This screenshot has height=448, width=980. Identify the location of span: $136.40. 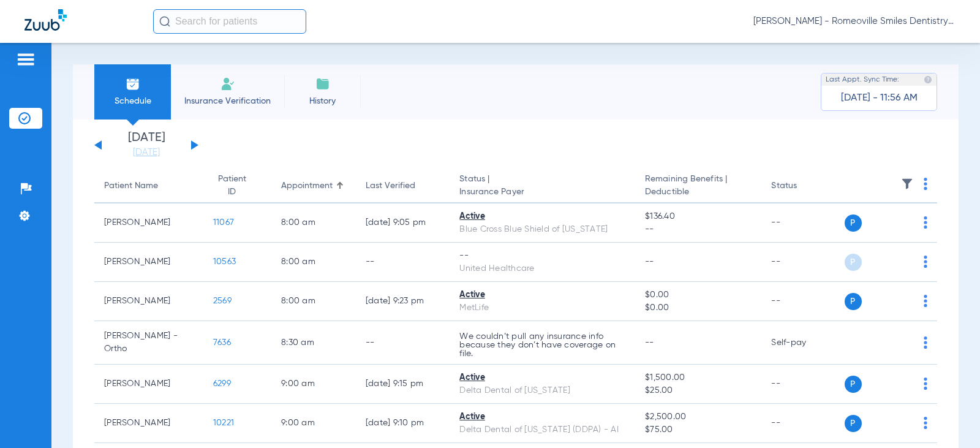
(699, 216).